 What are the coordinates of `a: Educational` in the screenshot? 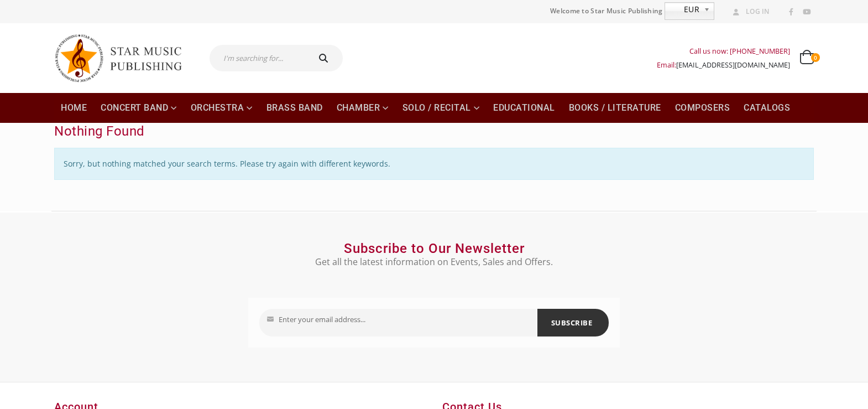 It's located at (524, 108).